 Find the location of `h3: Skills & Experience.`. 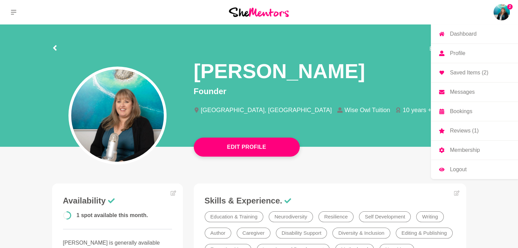

h3: Skills & Experience. is located at coordinates (330, 201).